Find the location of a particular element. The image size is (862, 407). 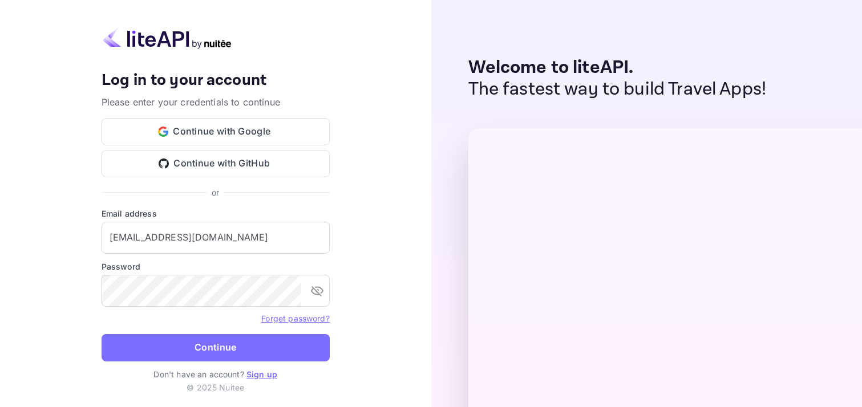

p: Welcome to liteAPI. is located at coordinates (617, 68).